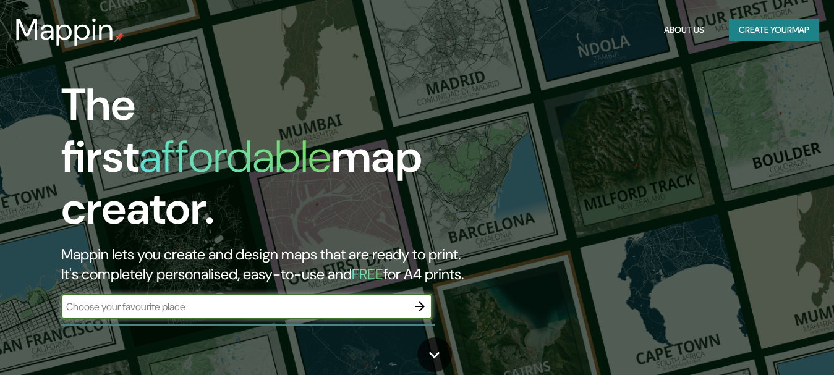 This screenshot has width=834, height=375. Describe the element at coordinates (234, 307) in the screenshot. I see `input: Choose your favourite place` at that location.